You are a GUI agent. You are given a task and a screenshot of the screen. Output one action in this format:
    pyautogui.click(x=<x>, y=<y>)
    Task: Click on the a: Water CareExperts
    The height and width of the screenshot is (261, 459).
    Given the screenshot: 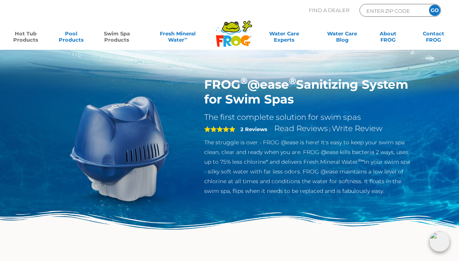 What is the action you would take?
    pyautogui.click(x=284, y=38)
    